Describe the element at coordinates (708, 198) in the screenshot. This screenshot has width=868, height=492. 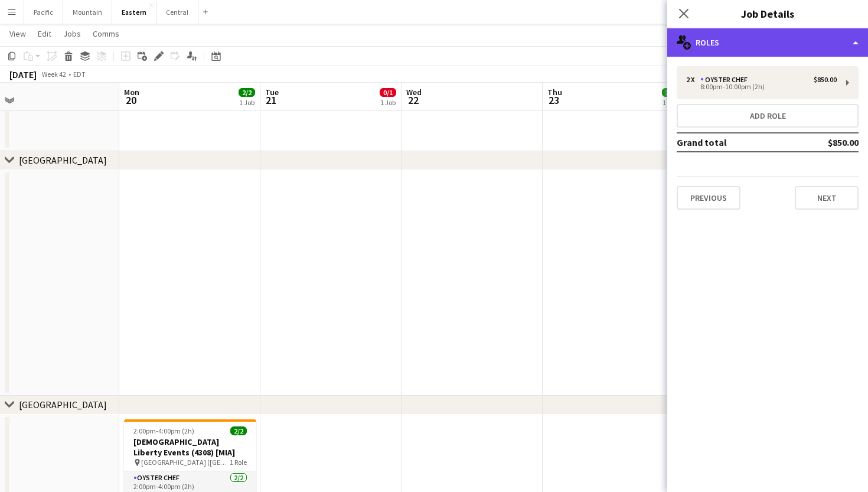
I see `button: Previous` at that location.